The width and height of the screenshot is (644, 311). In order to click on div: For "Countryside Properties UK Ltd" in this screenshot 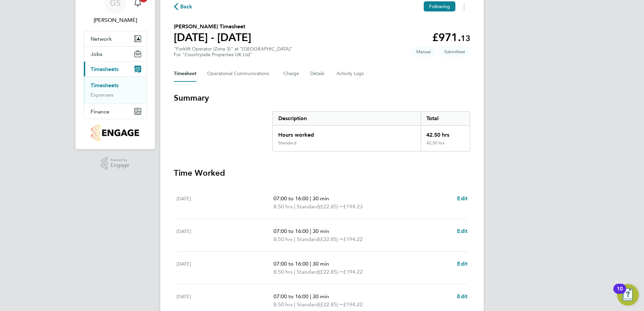, I will do `click(233, 55)`.